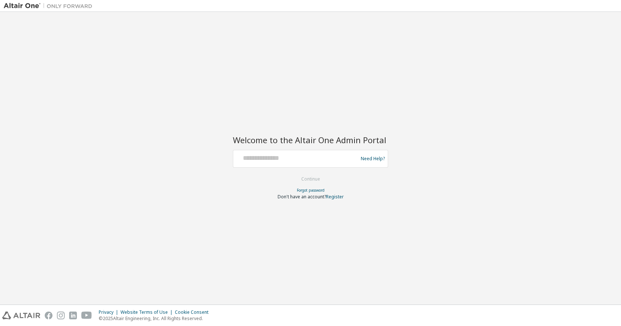 The width and height of the screenshot is (621, 326). What do you see at coordinates (147, 312) in the screenshot?
I see `div: Website Terms of Use` at bounding box center [147, 312].